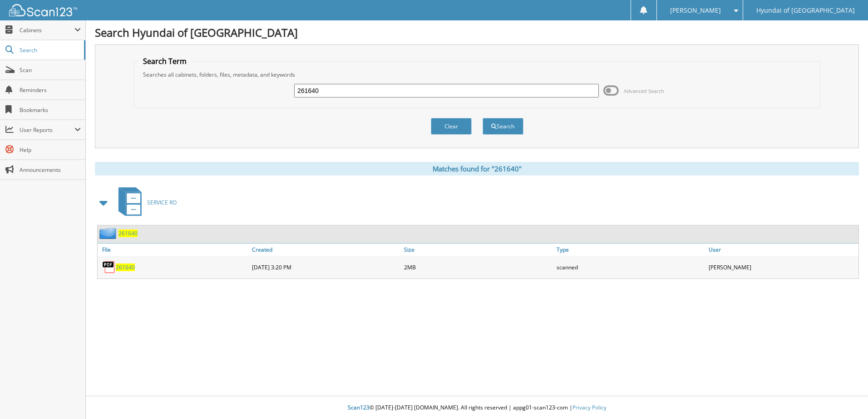  Describe the element at coordinates (47, 130) in the screenshot. I see `span: User Reports` at that location.